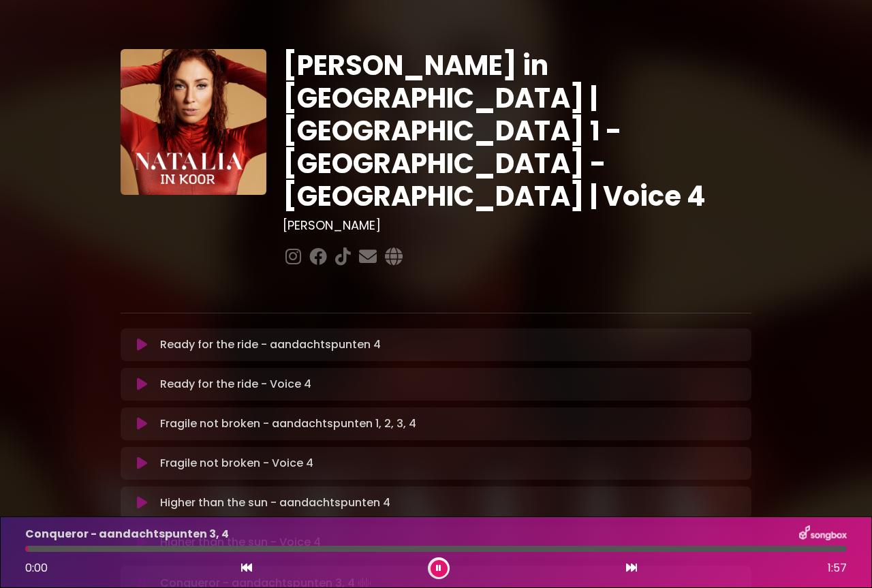 Image resolution: width=872 pixels, height=588 pixels. What do you see at coordinates (236, 464) in the screenshot?
I see `p: Fragile not broken - Voice 4` at bounding box center [236, 464].